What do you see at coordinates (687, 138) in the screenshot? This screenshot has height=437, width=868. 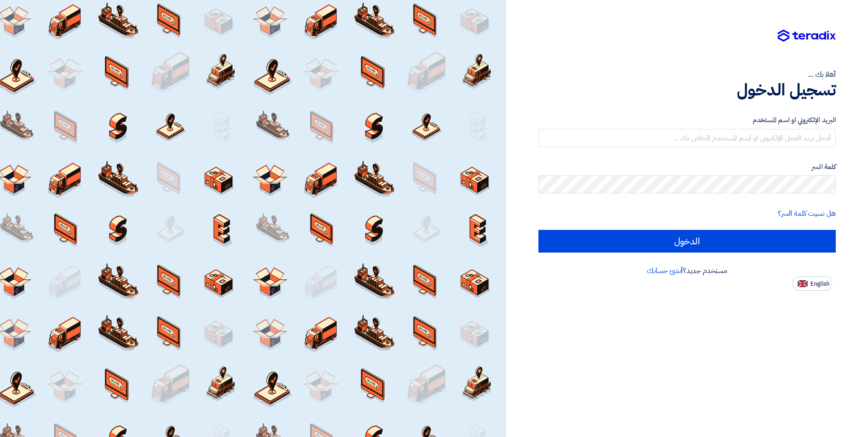 I see `input: أدخل بريد العمل الإلكتروني او اسم المستخدم الخاص بك ...` at bounding box center [687, 138].